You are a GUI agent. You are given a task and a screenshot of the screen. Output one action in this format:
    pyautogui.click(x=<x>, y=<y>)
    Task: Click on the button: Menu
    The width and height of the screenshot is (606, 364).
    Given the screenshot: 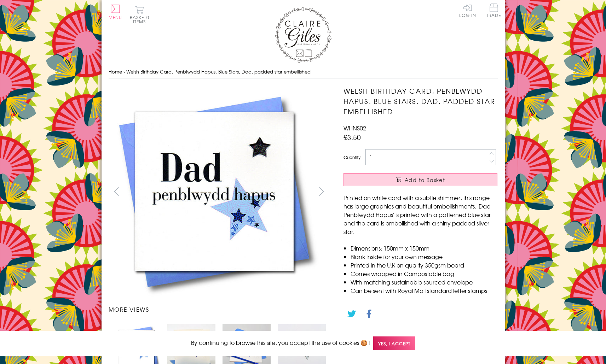 What is the action you would take?
    pyautogui.click(x=115, y=12)
    